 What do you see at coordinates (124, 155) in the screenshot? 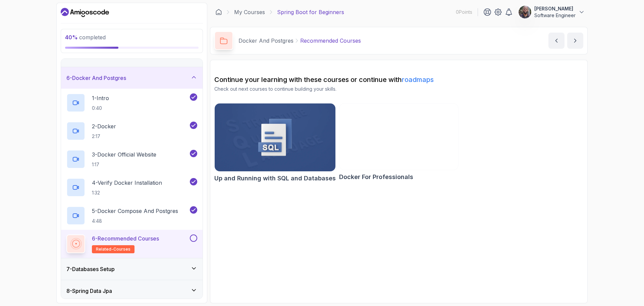
I see `p: 3 - Docker Official Website` at bounding box center [124, 155].